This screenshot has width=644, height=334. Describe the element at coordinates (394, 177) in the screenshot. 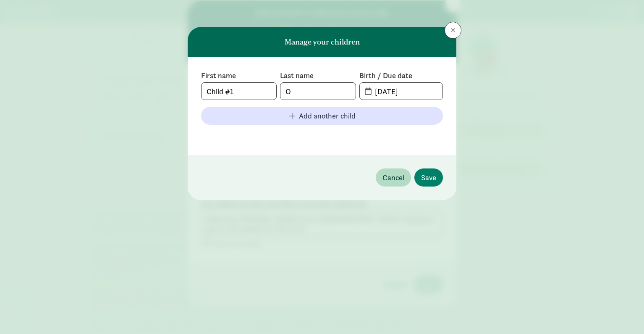

I see `span: Cancel` at that location.